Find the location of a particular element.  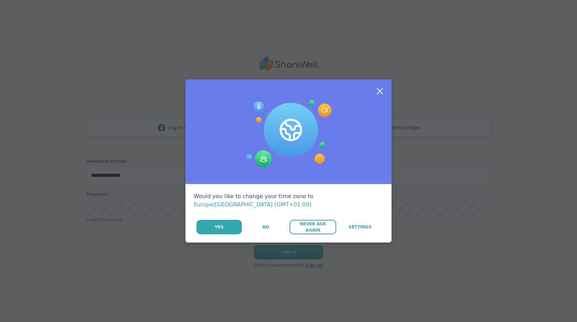

span: Settings is located at coordinates (360, 227).